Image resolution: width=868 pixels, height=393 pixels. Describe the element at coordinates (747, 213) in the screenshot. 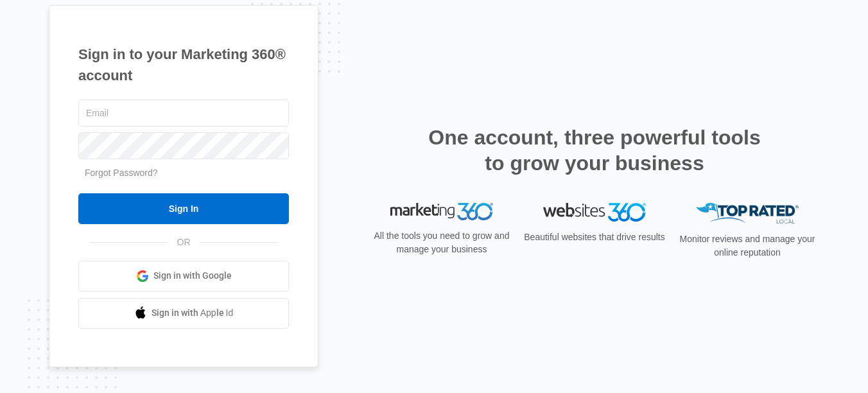

I see `img: Top Rated Local` at that location.